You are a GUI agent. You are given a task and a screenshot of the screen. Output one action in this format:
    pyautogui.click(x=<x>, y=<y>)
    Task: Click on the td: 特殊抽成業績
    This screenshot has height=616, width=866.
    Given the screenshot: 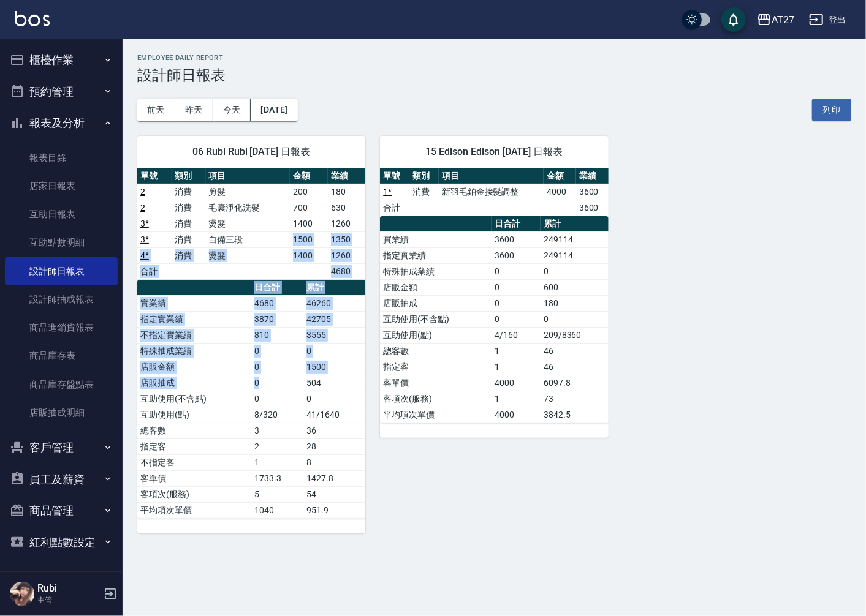 What is the action you would take?
    pyautogui.click(x=194, y=351)
    